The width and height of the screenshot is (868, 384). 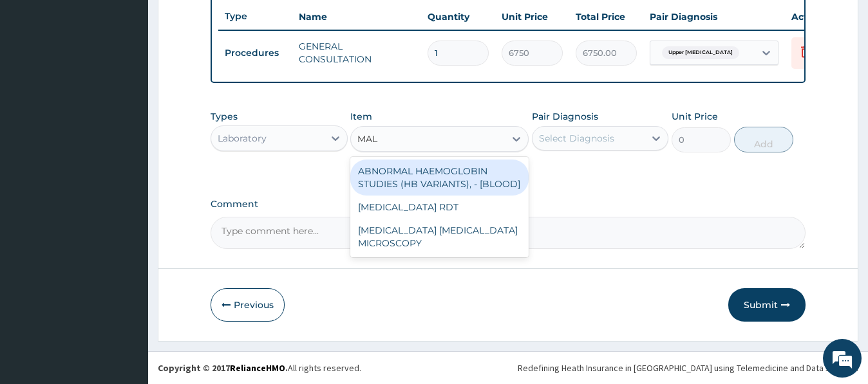 What do you see at coordinates (255, 53) in the screenshot?
I see `td: Procedures` at bounding box center [255, 53].